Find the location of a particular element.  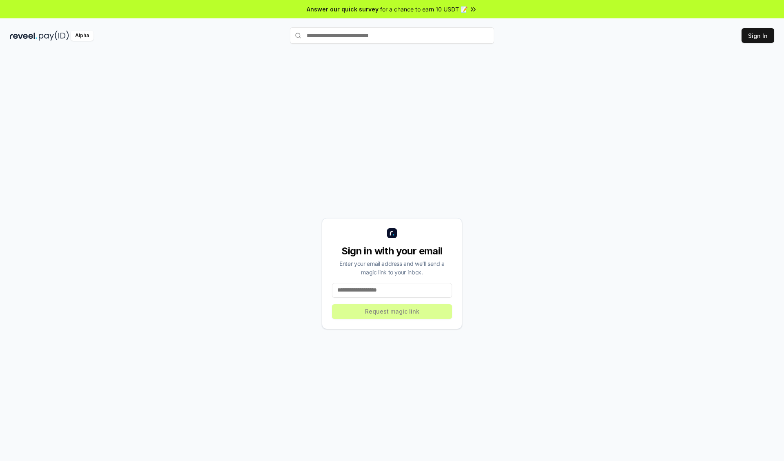

div: Sign in with your email is located at coordinates (392, 251).